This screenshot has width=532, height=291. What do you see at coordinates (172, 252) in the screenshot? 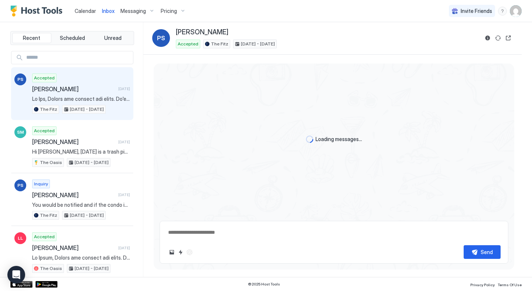
I see `button: Upload image` at bounding box center [172, 252].